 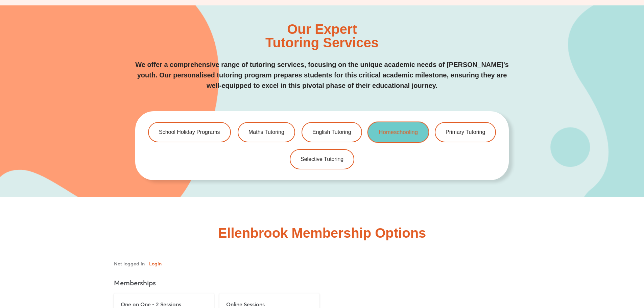 What do you see at coordinates (398, 132) in the screenshot?
I see `span: Homeschooling` at bounding box center [398, 132].